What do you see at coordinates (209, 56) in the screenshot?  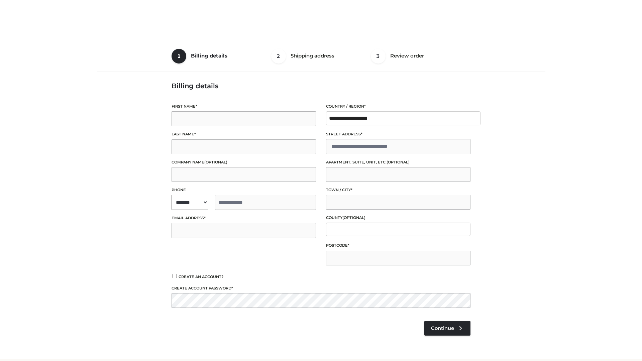 I see `span: Billing details` at bounding box center [209, 56].